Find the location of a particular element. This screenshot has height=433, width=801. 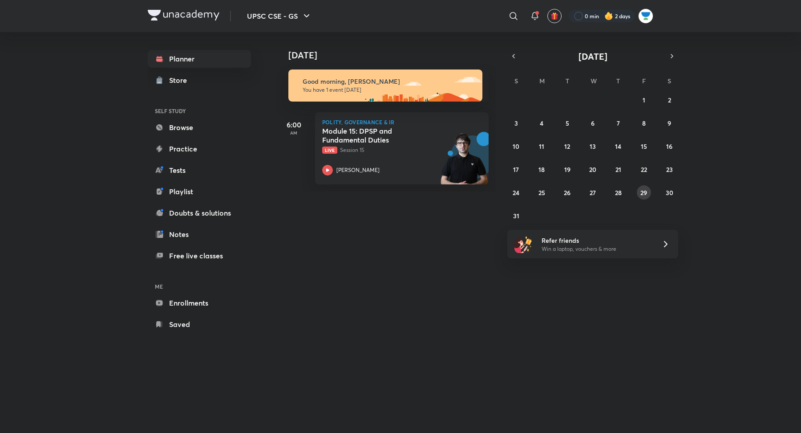

abbr: Saturday is located at coordinates (670, 81).